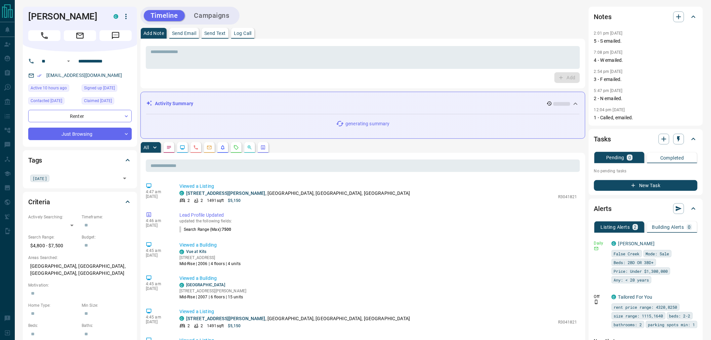  Describe the element at coordinates (53, 237) in the screenshot. I see `p: Search Range:` at that location.